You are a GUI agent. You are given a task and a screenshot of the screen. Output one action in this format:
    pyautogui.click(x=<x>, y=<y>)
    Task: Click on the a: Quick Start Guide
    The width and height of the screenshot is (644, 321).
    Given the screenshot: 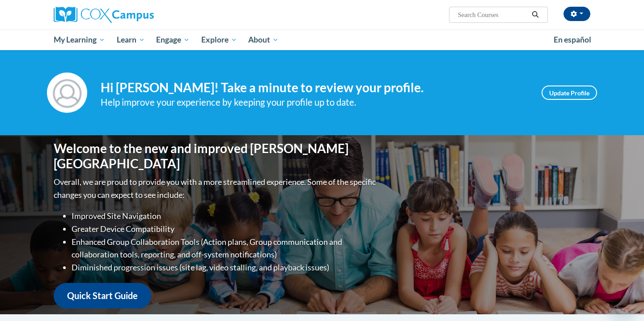 What is the action you would take?
    pyautogui.click(x=103, y=295)
    